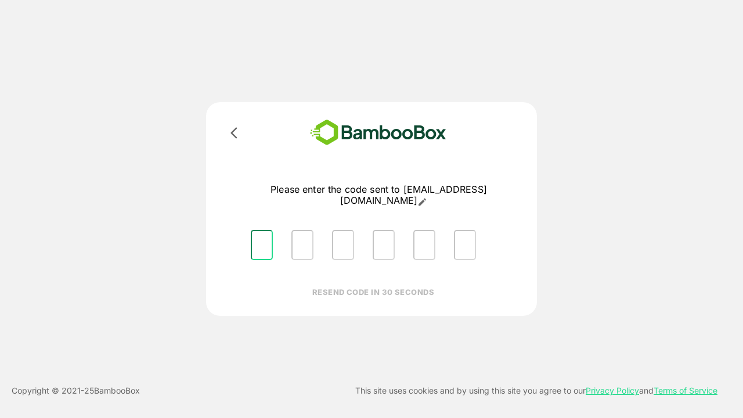 The height and width of the screenshot is (418, 743). I want to click on a: Privacy Policy, so click(613, 390).